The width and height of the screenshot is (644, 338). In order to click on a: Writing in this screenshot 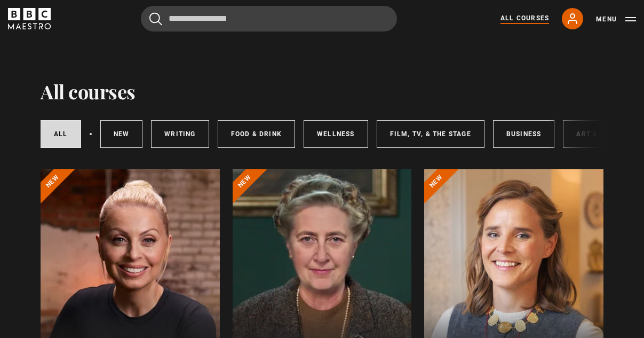, I will do `click(180, 134)`.